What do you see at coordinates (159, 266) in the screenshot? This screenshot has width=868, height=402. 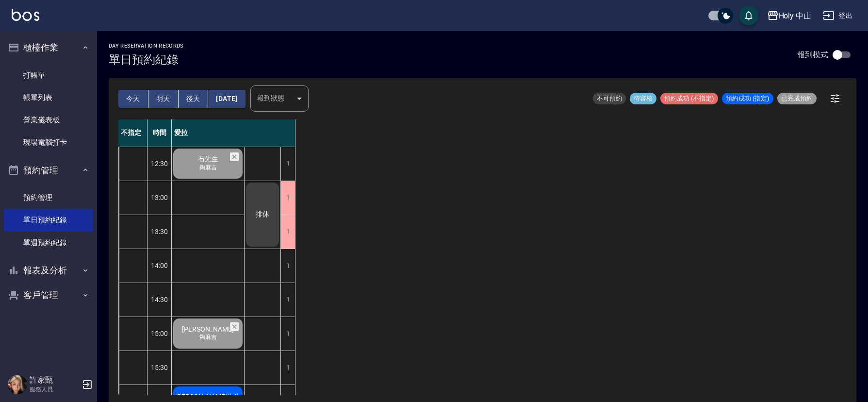 I see `div: 14:00` at bounding box center [159, 266].